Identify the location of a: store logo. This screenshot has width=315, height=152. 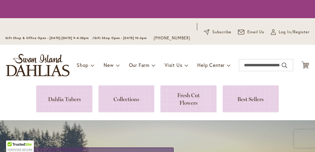
(38, 65).